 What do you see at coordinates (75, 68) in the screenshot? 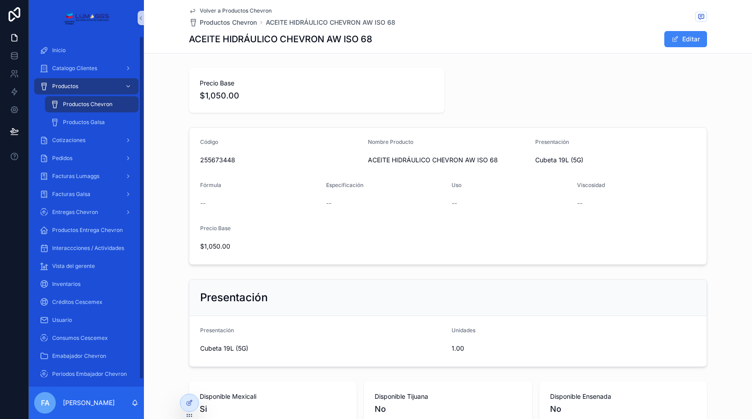
I see `span: Catalogo Clientes` at bounding box center [75, 68].